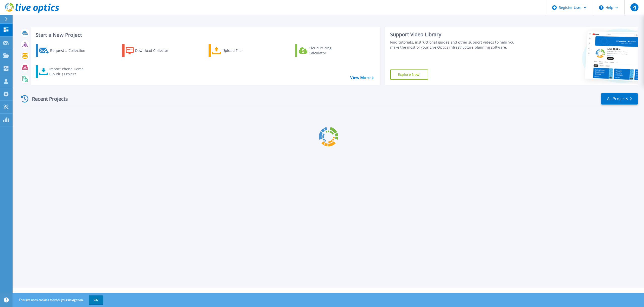 The height and width of the screenshot is (307, 644). Describe the element at coordinates (237, 50) in the screenshot. I see `a: Upload Files` at that location.